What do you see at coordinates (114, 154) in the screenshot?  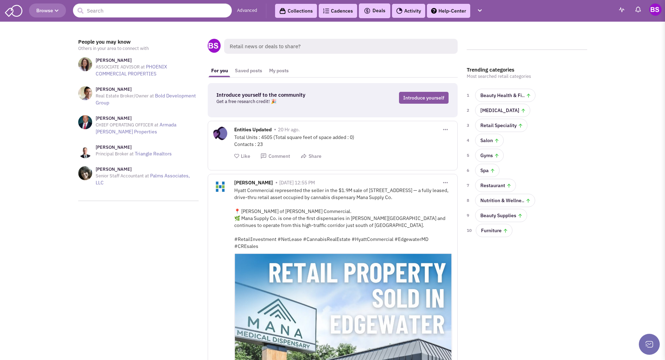 I see `span: Principal Broker at` at bounding box center [114, 154].